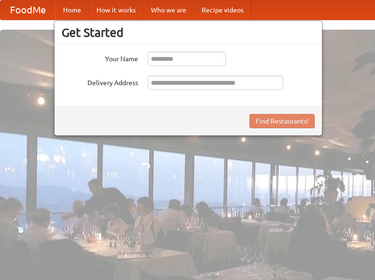  I want to click on a: Home, so click(72, 10).